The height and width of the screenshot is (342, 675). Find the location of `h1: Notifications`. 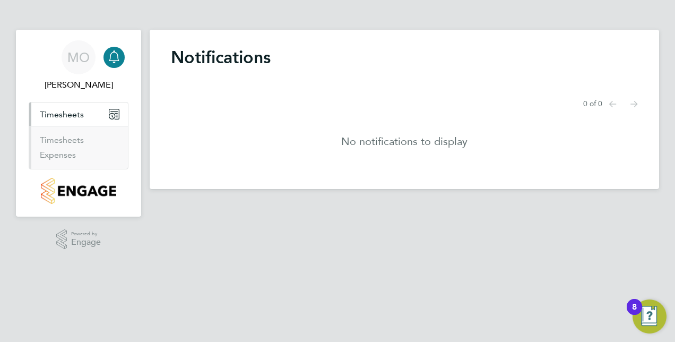

h1: Notifications is located at coordinates (404, 57).